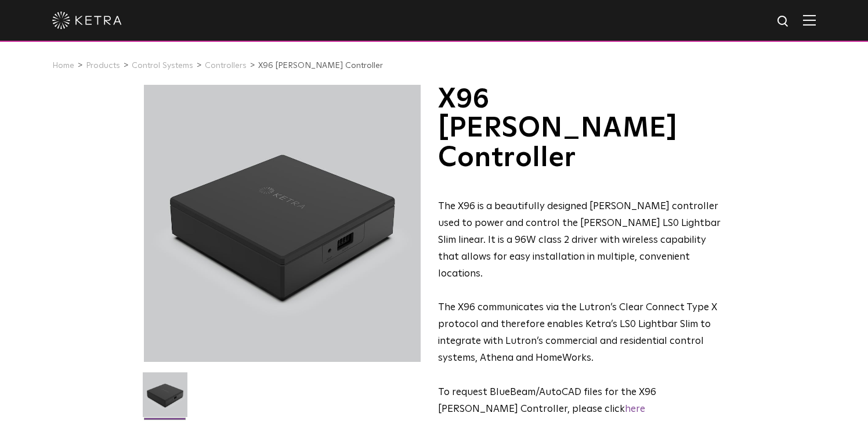 Image resolution: width=868 pixels, height=438 pixels. I want to click on a: Control Systems, so click(163, 65).